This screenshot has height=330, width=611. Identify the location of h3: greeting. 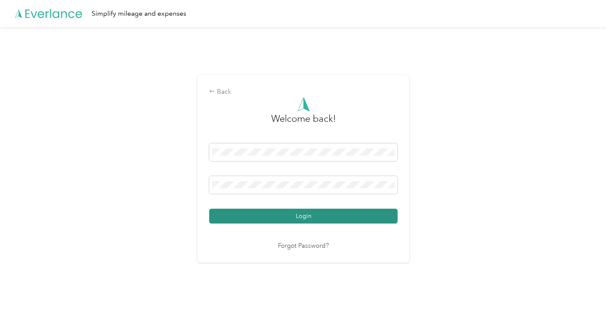
(303, 123).